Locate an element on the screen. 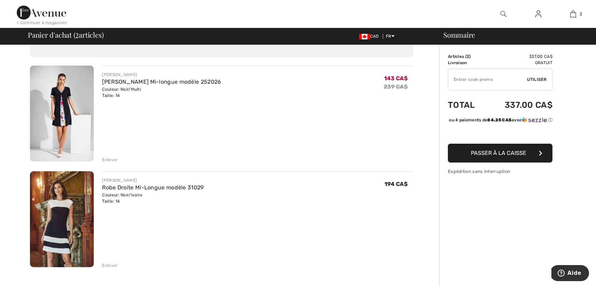 The height and width of the screenshot is (286, 596). span: FR is located at coordinates (390, 36).